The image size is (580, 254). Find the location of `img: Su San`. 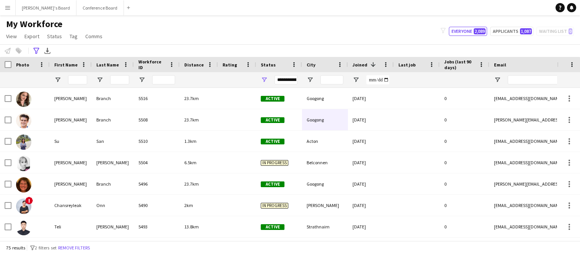

img: Su San is located at coordinates (24, 142).